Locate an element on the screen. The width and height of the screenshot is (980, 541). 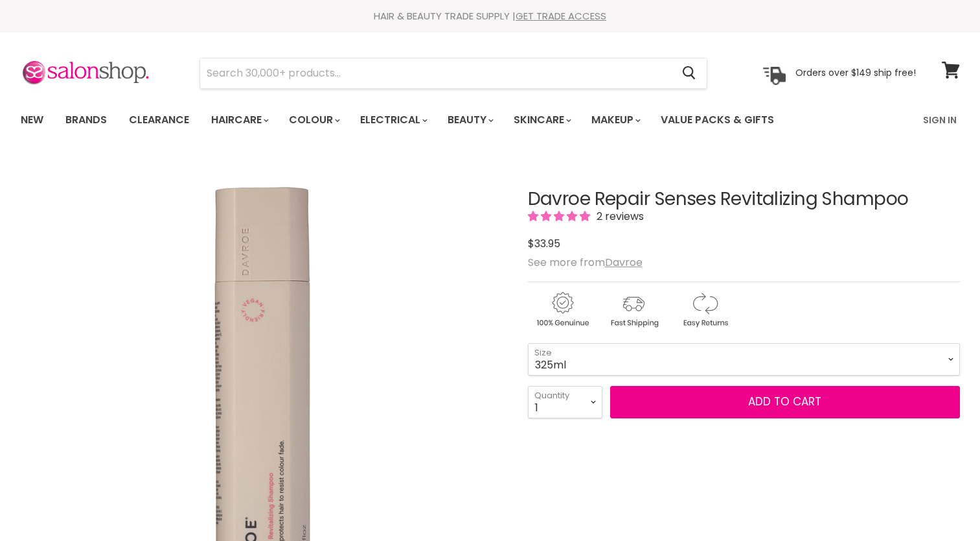
a: Makeup is located at coordinates (615, 120).